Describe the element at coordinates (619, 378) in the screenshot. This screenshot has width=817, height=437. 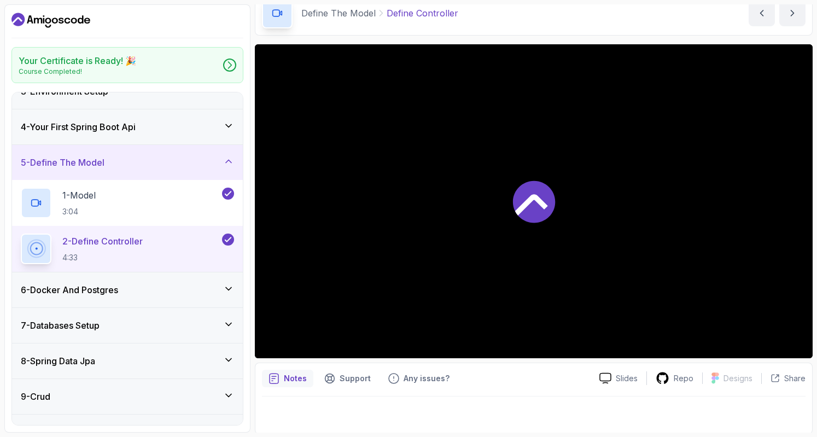
I see `a: Slides` at that location.